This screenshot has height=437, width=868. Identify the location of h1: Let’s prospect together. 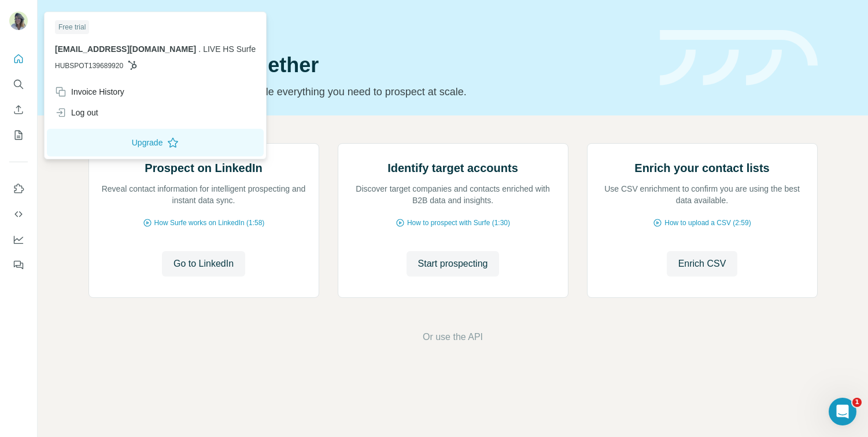
(367, 65).